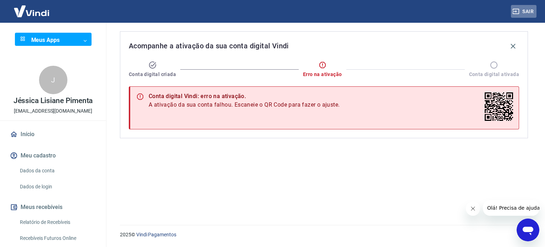 The image size is (545, 247). Describe the element at coordinates (32, 11) in the screenshot. I see `img: Vindi` at that location.